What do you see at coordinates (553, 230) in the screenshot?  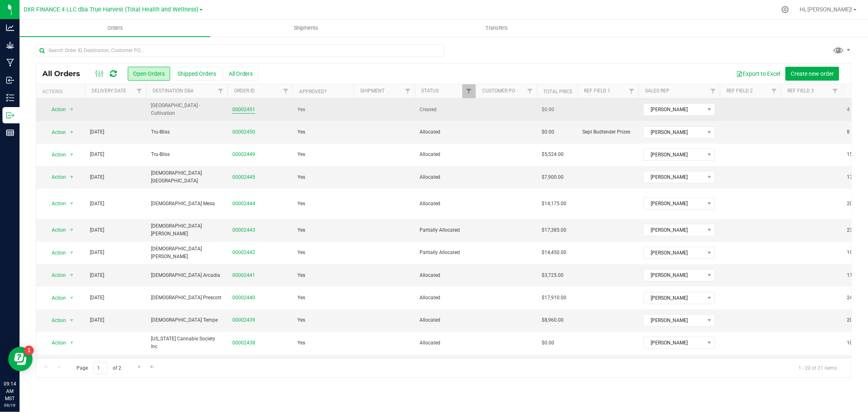 I see `span: $17,385.00` at bounding box center [553, 230].